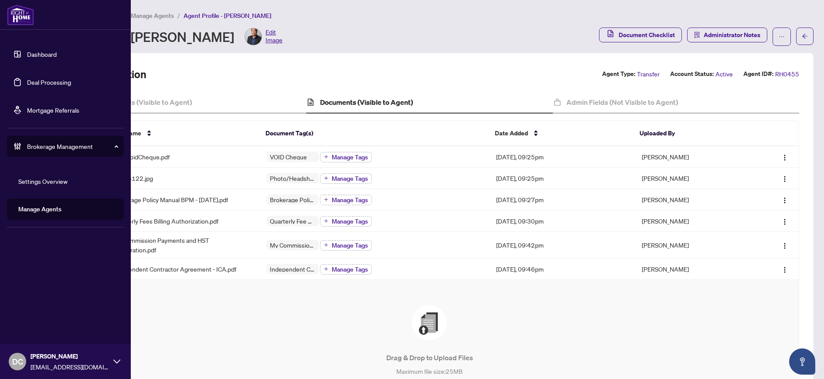 The image size is (824, 379). I want to click on span: Transfer, so click(648, 74).